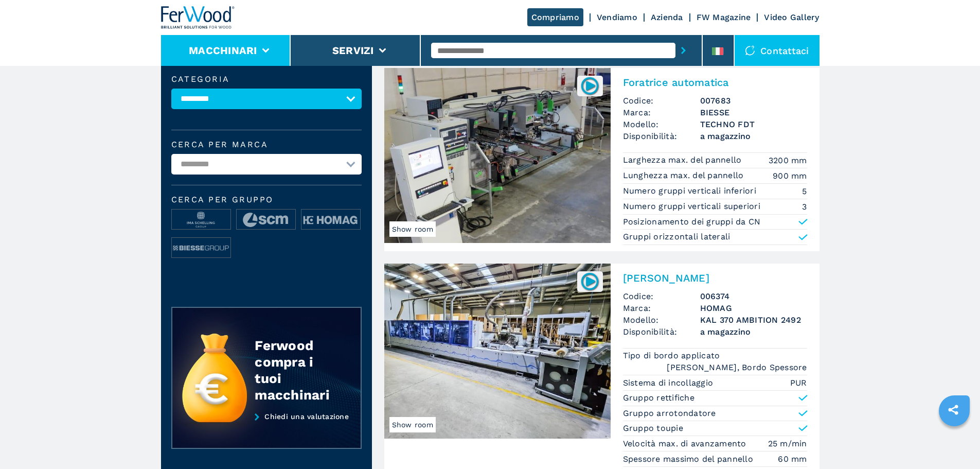 The height and width of the screenshot is (469, 980). What do you see at coordinates (691, 191) in the screenshot?
I see `p: Numero gruppi verticali inferiori` at bounding box center [691, 191].